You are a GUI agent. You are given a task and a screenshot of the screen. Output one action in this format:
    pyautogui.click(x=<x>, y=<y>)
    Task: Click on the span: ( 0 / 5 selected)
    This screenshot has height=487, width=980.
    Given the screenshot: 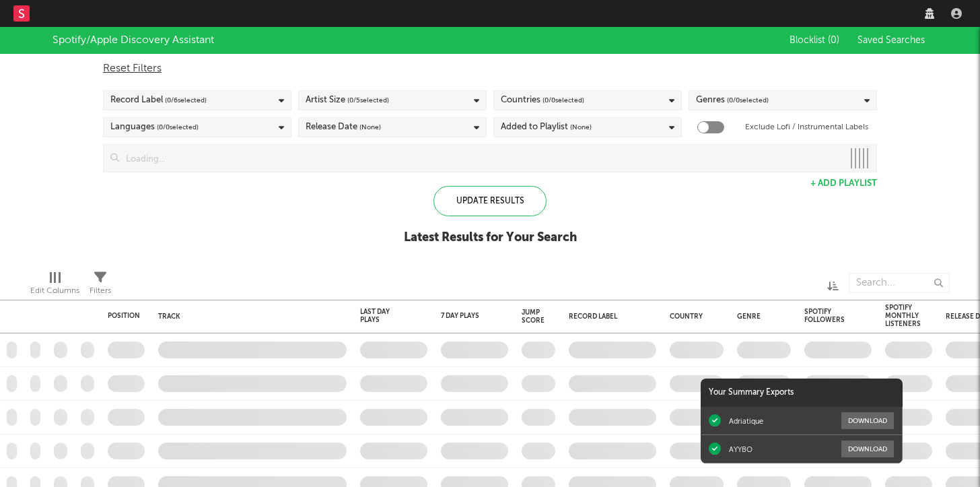 What is the action you would take?
    pyautogui.click(x=368, y=101)
    